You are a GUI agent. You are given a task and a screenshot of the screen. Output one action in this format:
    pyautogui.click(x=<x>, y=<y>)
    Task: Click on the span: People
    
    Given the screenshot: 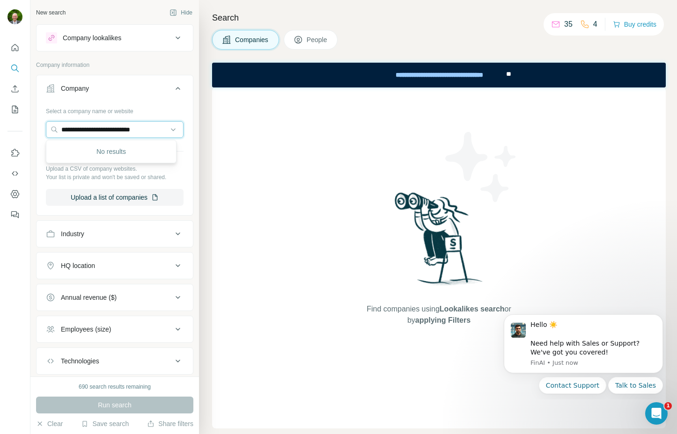 What is the action you would take?
    pyautogui.click(x=317, y=40)
    